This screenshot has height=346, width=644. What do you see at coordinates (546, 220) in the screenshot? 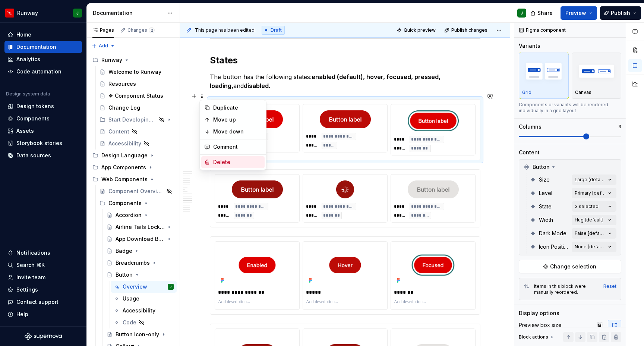
I see `span: Width` at bounding box center [546, 220].